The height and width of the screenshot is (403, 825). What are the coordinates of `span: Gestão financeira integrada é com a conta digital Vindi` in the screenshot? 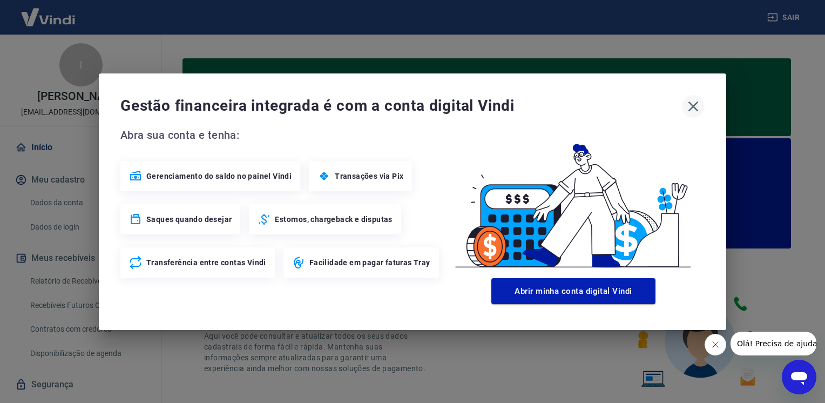 It's located at (401, 106).